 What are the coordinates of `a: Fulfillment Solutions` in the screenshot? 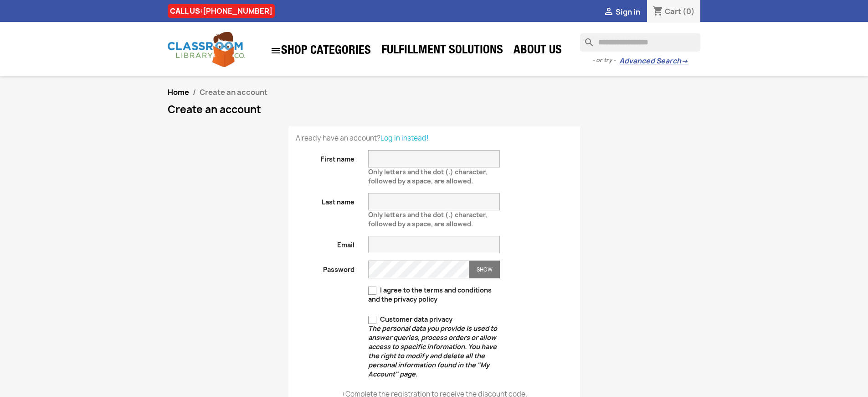 It's located at (442, 51).